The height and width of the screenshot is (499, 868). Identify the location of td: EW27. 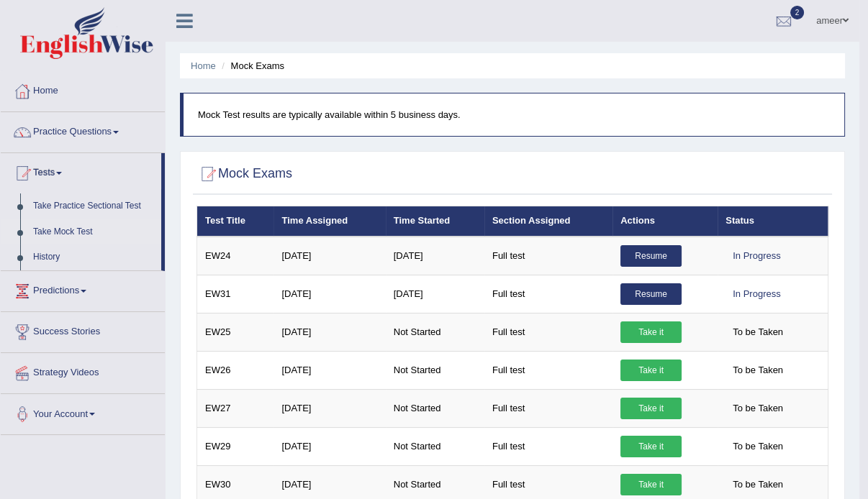
(236, 408).